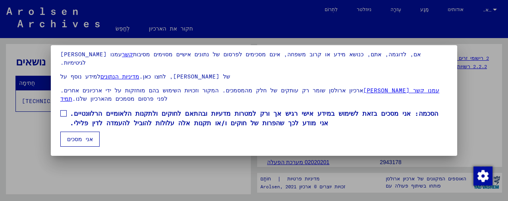  What do you see at coordinates (254, 118) in the screenshot?
I see `font: הסכמה: אני מסכים בזאת לשימוש במידע אישי רגיש אך ורק למטרות מדעיות ובהתאם לחוקים ולתקנות הלאומיים ...` at bounding box center [254, 118].